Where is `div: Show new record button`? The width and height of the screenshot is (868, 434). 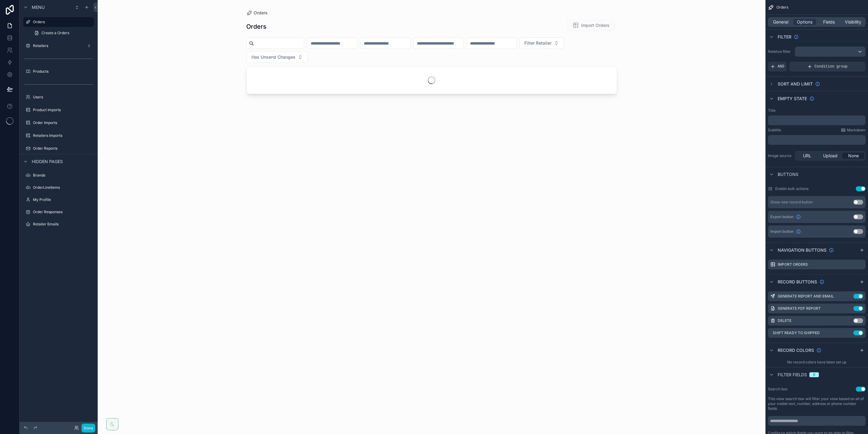
div: Show new record button is located at coordinates (791, 202).